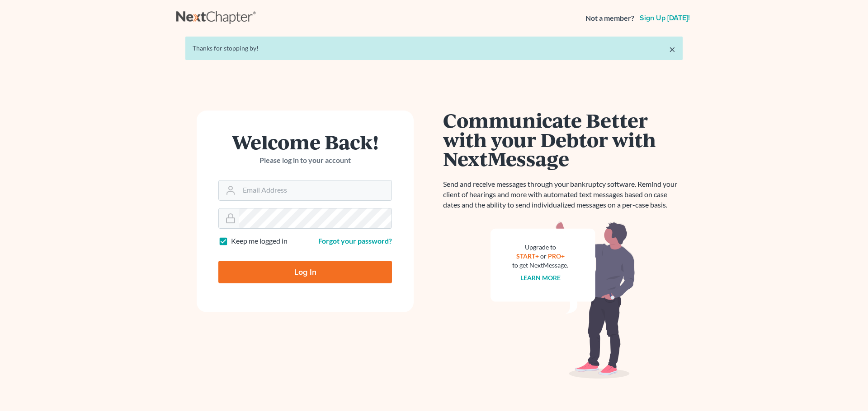  What do you see at coordinates (305, 272) in the screenshot?
I see `input: Log In` at bounding box center [305, 272].